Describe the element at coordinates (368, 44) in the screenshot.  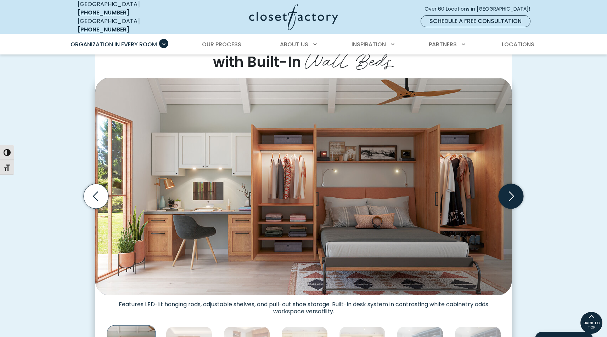
I see `span: Inspiration` at that location.